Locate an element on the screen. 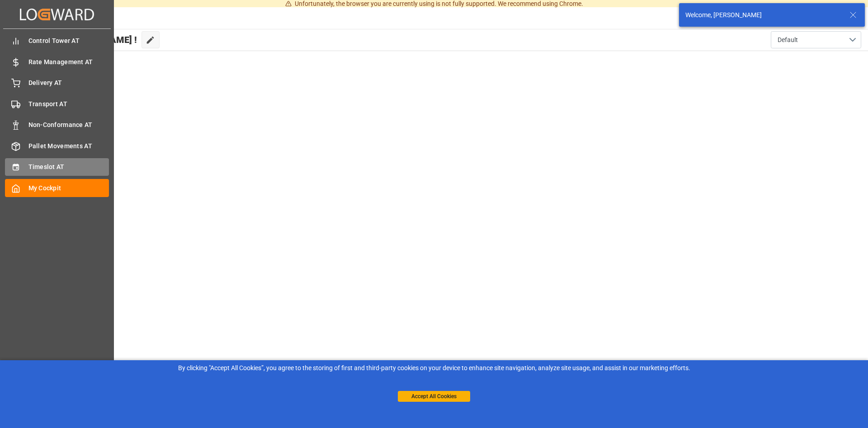 This screenshot has width=868, height=428. span: Non-Conformance AT is located at coordinates (69, 124).